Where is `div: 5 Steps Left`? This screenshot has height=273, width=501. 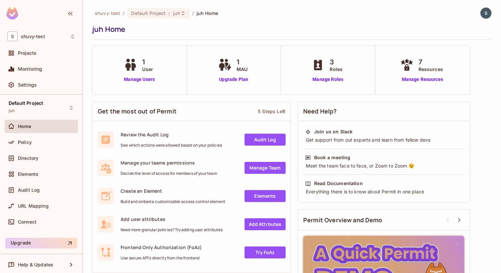 div: 5 Steps Left is located at coordinates (272, 111).